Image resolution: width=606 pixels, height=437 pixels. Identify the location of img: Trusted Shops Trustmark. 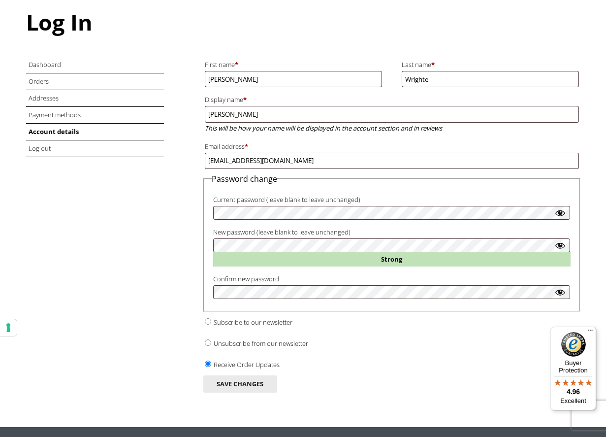
(574, 344).